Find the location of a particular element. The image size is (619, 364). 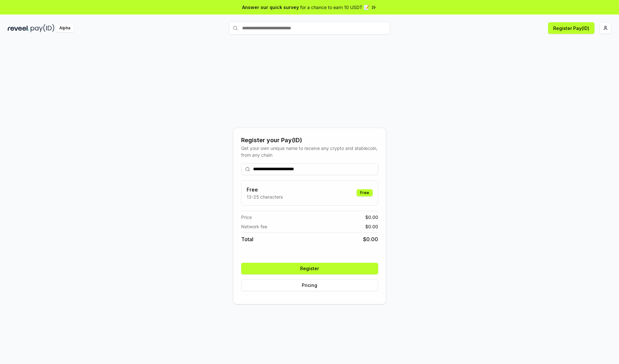

div: Alpha is located at coordinates (65, 28).